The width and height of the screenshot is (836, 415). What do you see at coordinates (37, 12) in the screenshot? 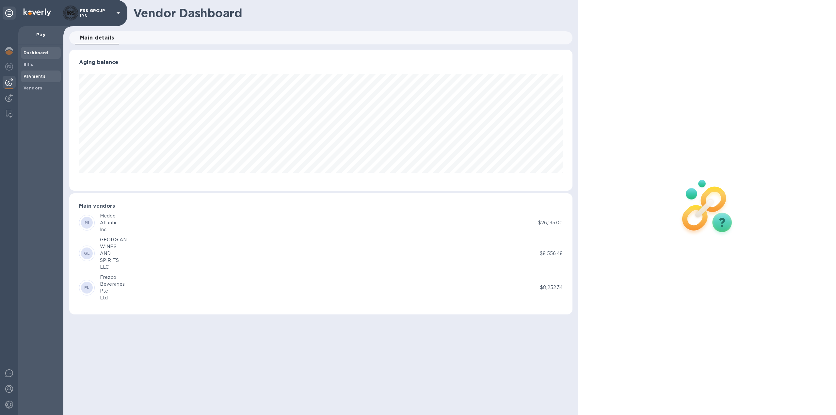
I see `img: Logo` at bounding box center [37, 12].